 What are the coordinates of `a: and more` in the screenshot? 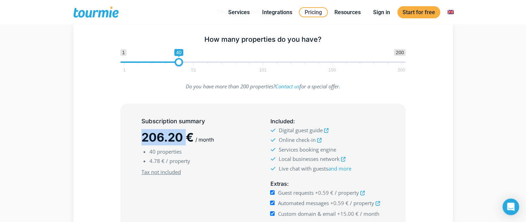 It's located at (339, 169).